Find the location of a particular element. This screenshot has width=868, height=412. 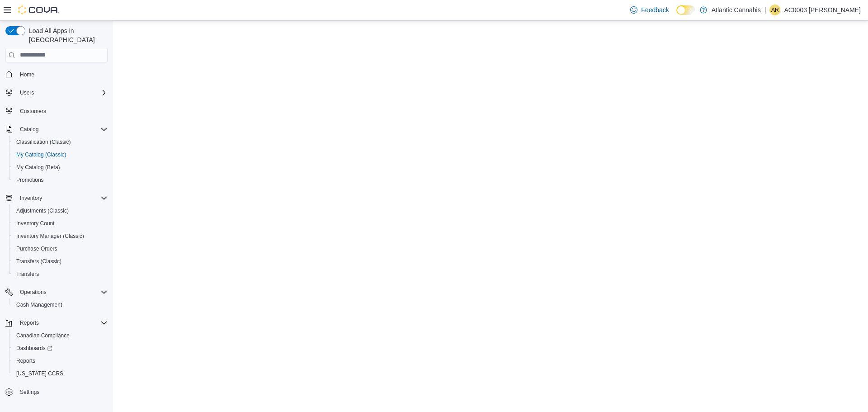

img: Cova is located at coordinates (39, 10).